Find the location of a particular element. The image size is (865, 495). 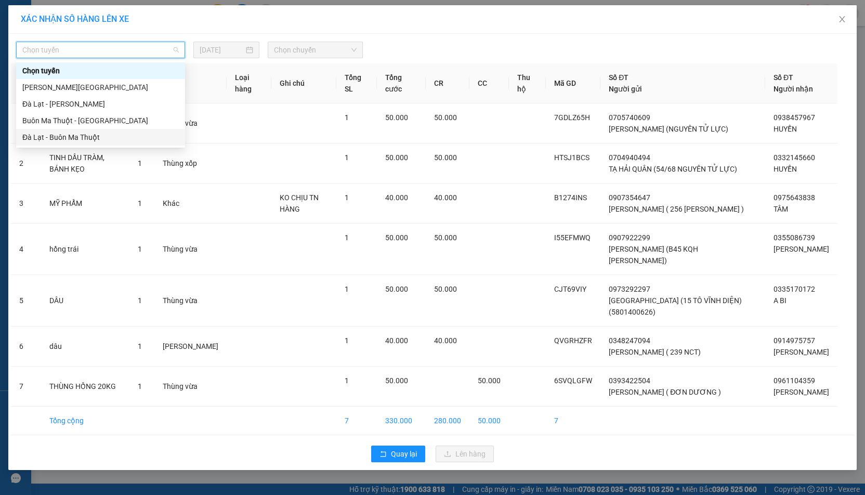

td: 280.000 is located at coordinates (447, 420).